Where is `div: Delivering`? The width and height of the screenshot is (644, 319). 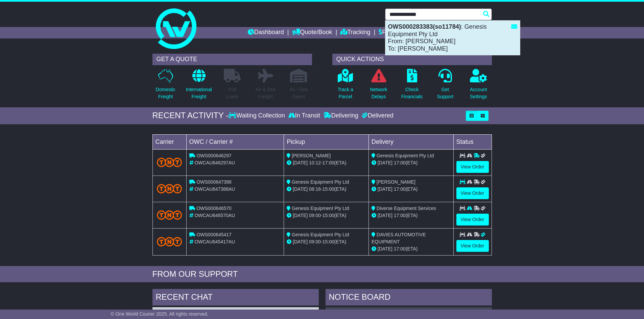 div: Delivering is located at coordinates (341, 116).